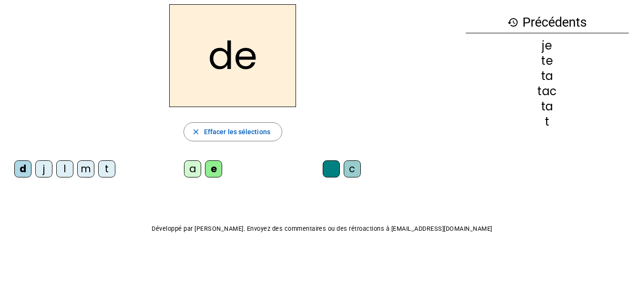 This screenshot has height=285, width=644. What do you see at coordinates (233, 56) in the screenshot?
I see `h2: de` at bounding box center [233, 56].